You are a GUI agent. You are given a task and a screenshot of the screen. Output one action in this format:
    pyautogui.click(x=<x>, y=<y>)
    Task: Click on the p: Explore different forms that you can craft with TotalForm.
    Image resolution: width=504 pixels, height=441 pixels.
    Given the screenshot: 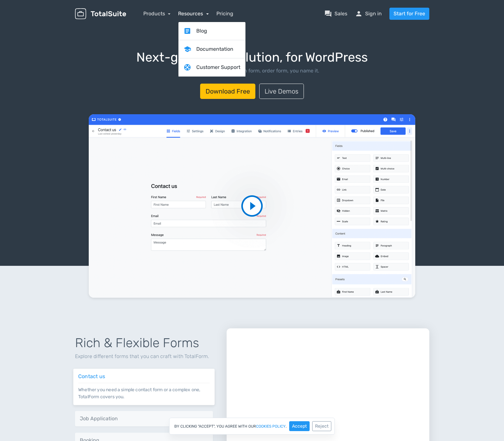 What is the action you would take?
    pyautogui.click(x=144, y=356)
    